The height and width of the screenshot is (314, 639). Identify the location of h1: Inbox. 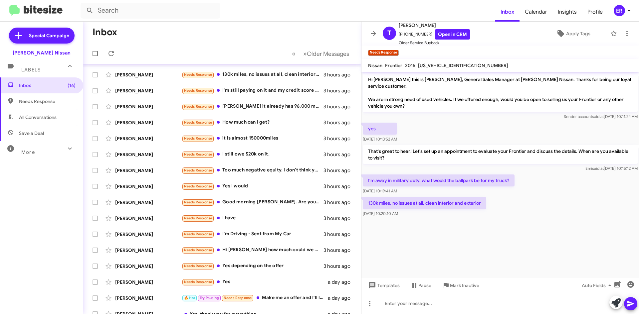
(105, 32).